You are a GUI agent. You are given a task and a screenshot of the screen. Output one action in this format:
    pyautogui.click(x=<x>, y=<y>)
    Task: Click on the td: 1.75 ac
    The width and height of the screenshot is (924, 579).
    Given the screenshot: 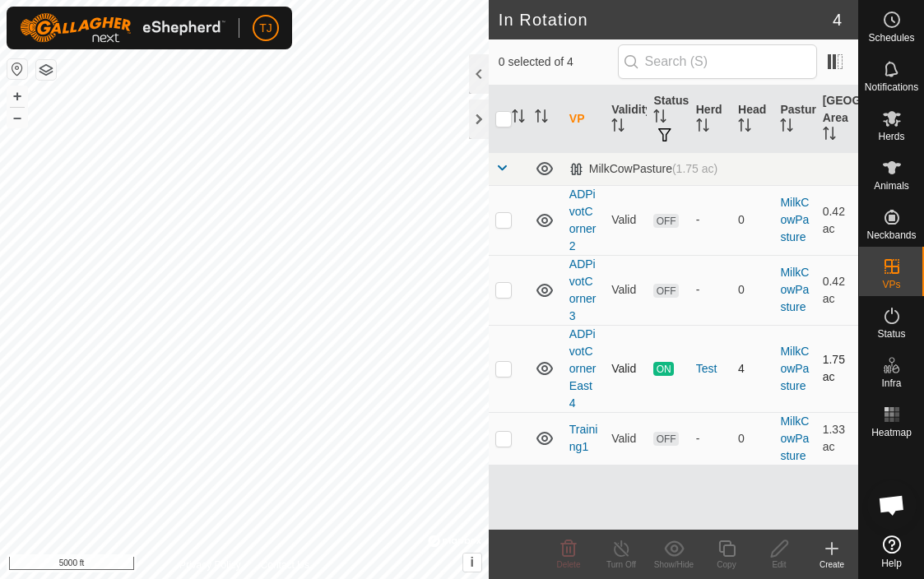 What is the action you would take?
    pyautogui.click(x=837, y=368)
    